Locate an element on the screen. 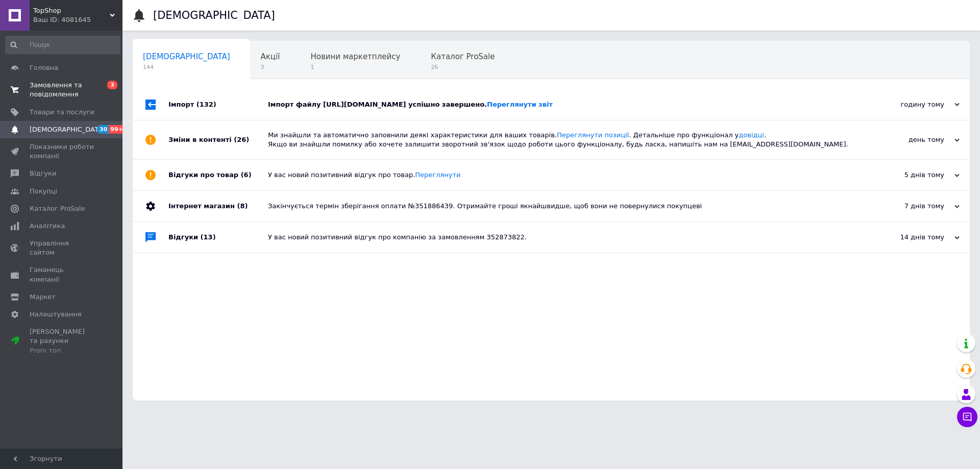 The image size is (980, 469). span: Маркет is located at coordinates (42, 297).